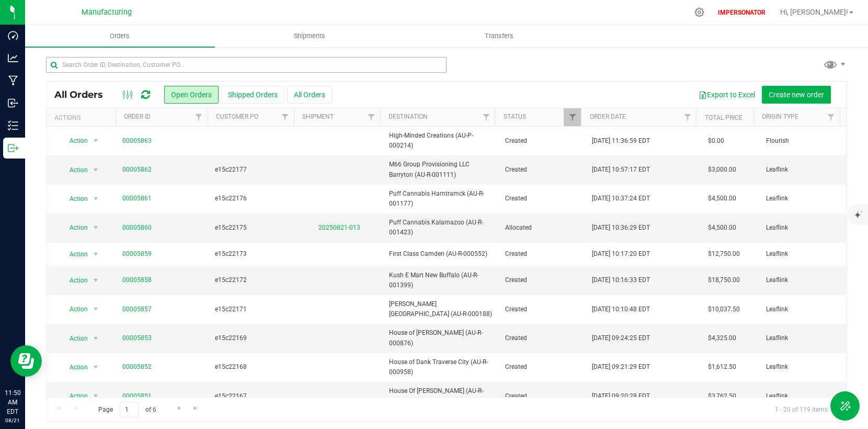  Describe the element at coordinates (499, 36) in the screenshot. I see `a: Transfers` at that location.